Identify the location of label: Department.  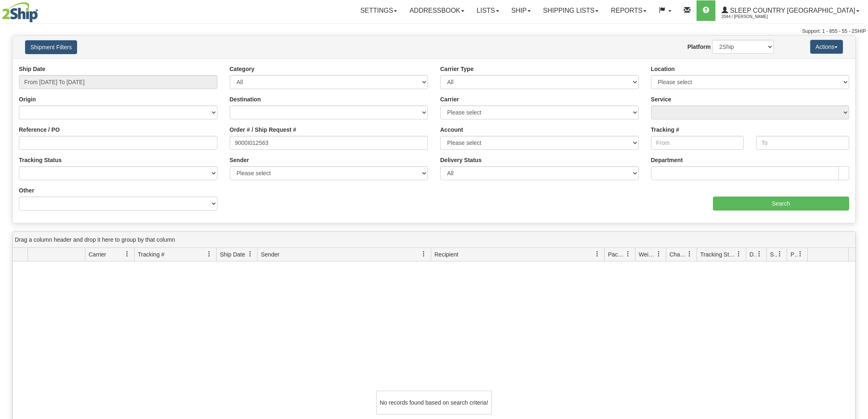
(667, 160).